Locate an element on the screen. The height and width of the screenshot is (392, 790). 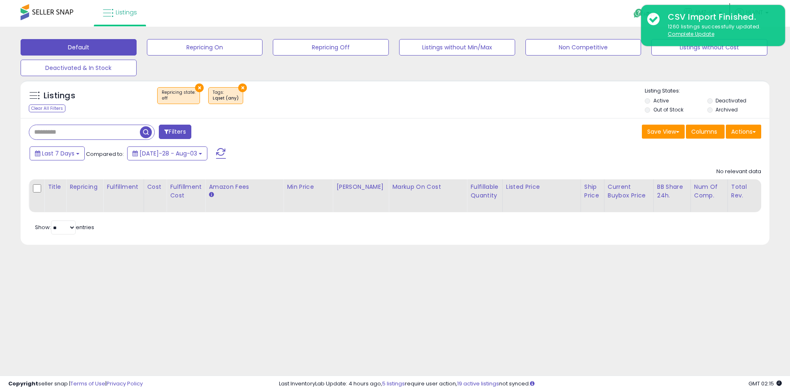
span: Show: entries is located at coordinates (65, 227).